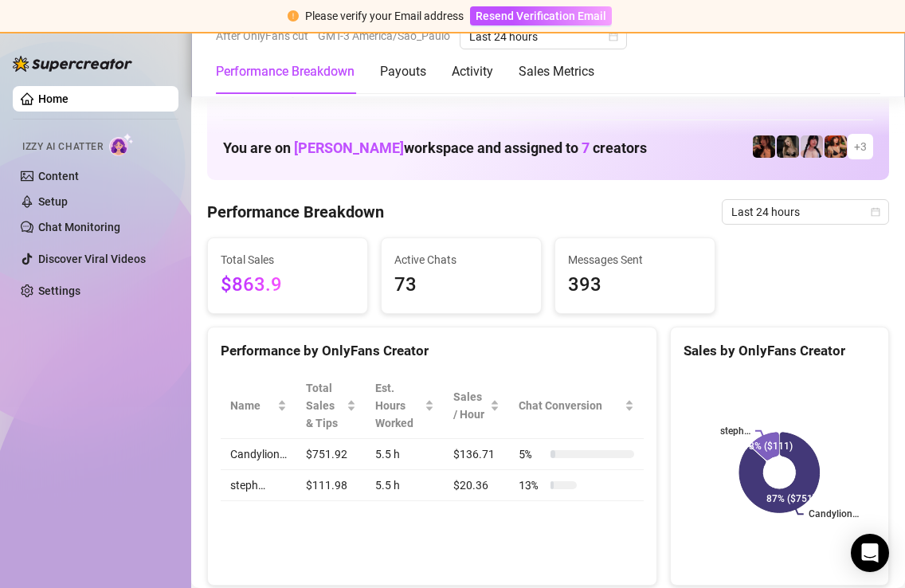 The image size is (905, 588). I want to click on span: 5 %, so click(531, 454).